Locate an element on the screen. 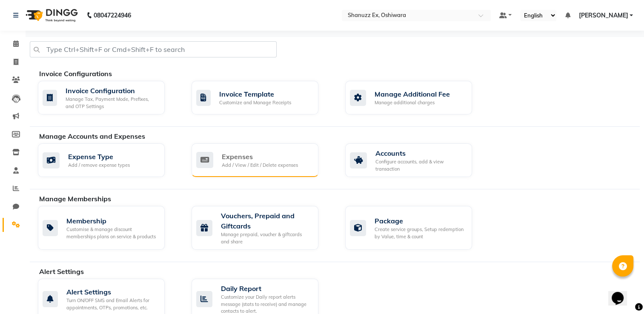 The height and width of the screenshot is (314, 644). a: Vouchers, Prepaid and GiftcardsManage prepaid, voucher & giftcards and share is located at coordinates (262, 228).